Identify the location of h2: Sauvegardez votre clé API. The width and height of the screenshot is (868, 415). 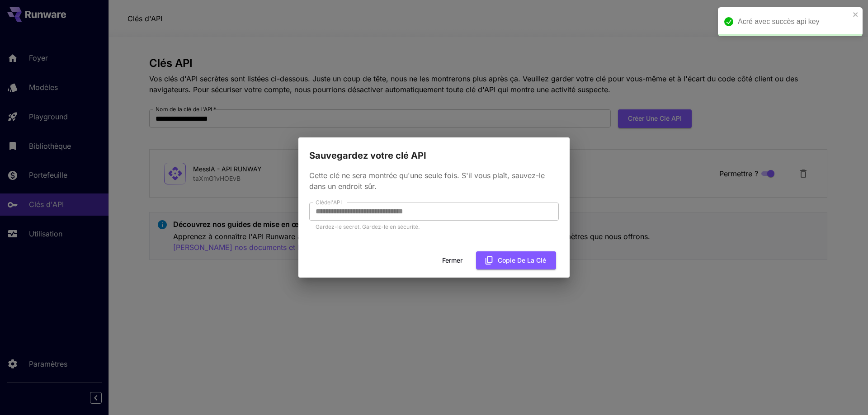
(434, 150).